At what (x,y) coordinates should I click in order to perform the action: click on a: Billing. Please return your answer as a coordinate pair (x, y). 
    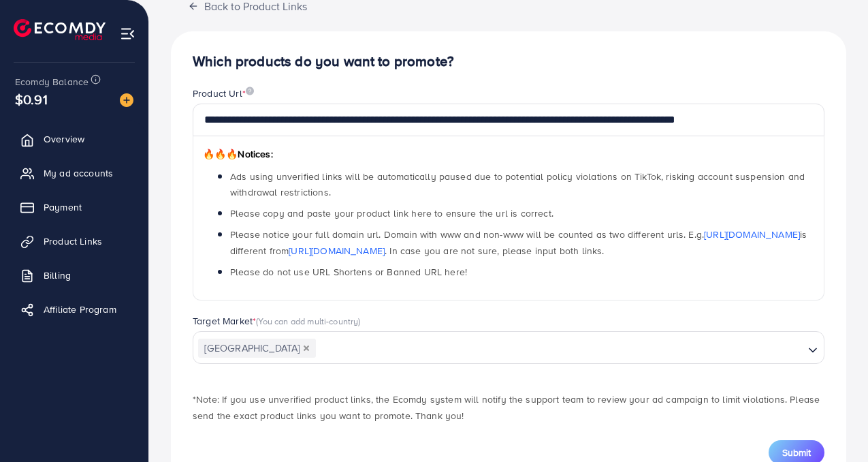
    Looking at the image, I should click on (74, 275).